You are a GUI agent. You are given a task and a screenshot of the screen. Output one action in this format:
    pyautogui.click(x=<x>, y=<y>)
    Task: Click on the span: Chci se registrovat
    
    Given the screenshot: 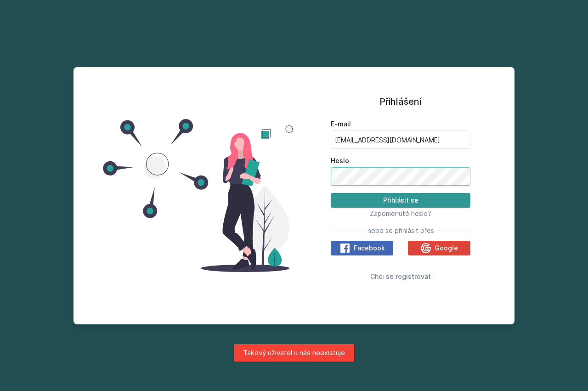 What is the action you would take?
    pyautogui.click(x=401, y=276)
    